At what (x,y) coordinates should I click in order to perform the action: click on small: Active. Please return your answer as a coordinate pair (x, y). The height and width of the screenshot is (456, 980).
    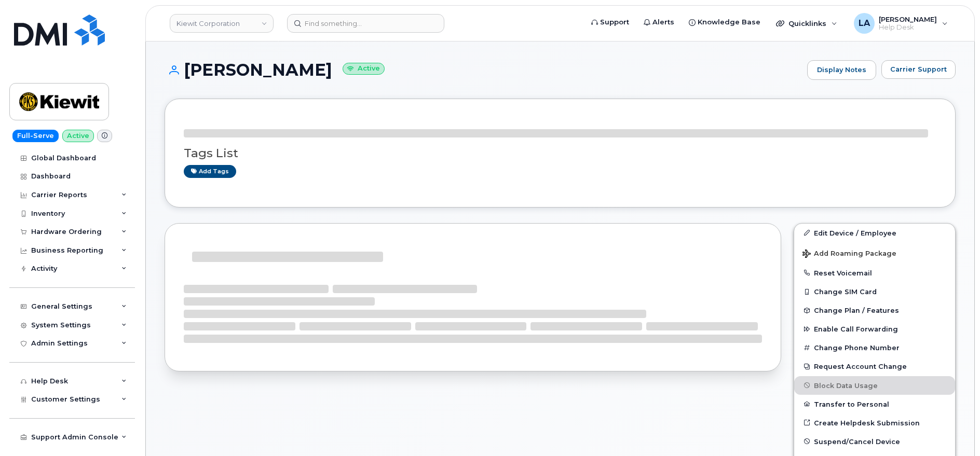
    Looking at the image, I should click on (363, 68).